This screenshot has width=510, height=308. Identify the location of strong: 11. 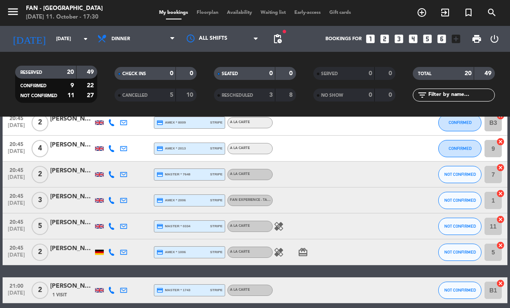
(71, 96).